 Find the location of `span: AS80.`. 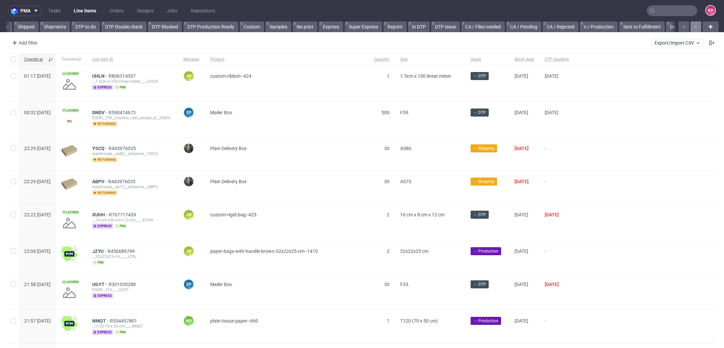

span: AS80. is located at coordinates (406, 148).